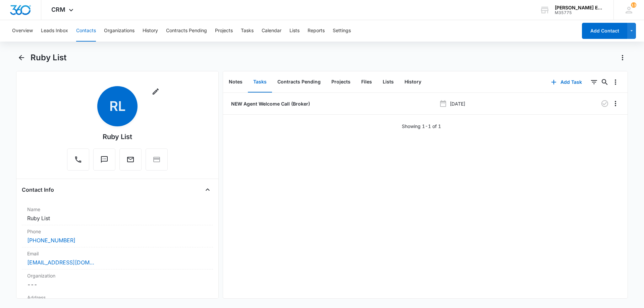 This screenshot has height=308, width=644. What do you see at coordinates (341, 31) in the screenshot?
I see `button: Settings` at bounding box center [341, 31].